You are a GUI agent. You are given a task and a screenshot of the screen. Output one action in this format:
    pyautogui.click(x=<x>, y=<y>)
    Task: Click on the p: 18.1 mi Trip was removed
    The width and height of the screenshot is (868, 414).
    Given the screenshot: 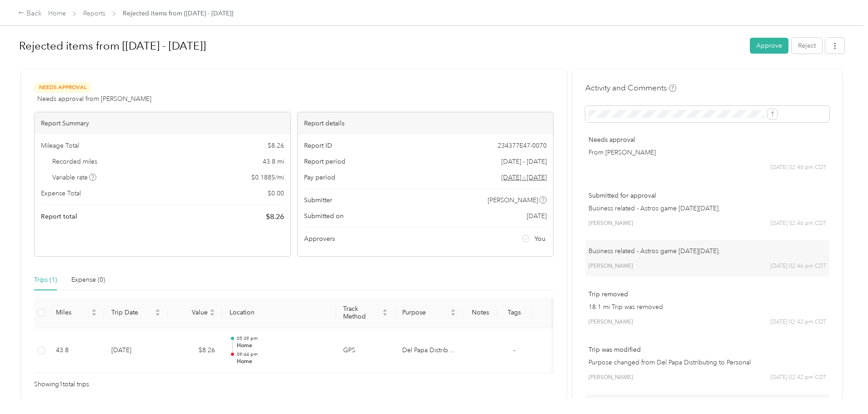 What is the action you would take?
    pyautogui.click(x=707, y=306)
    